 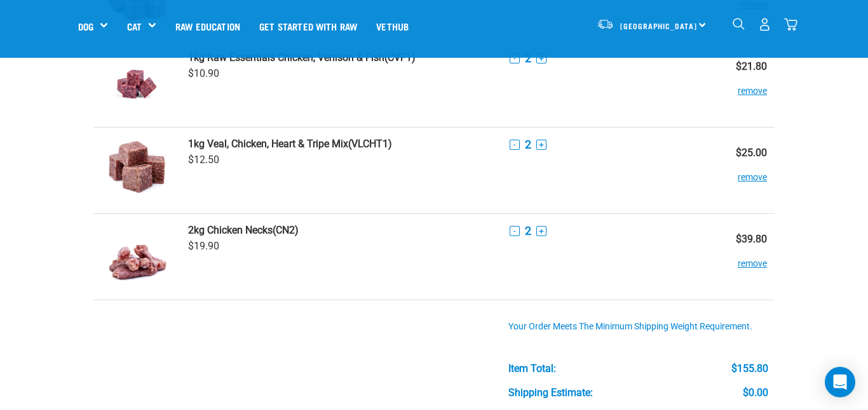 What do you see at coordinates (740, 85) in the screenshot?
I see `td: $21.80` at bounding box center [740, 85].